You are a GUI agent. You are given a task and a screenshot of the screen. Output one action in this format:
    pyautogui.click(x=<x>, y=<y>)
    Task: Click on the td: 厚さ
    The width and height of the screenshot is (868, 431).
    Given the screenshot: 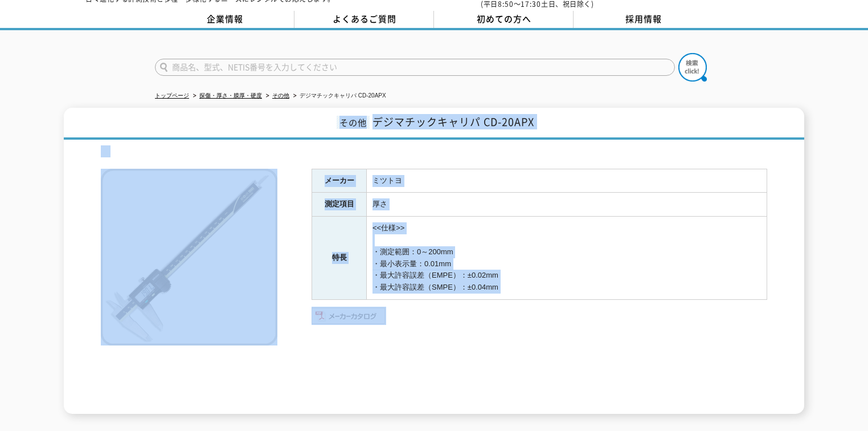 What is the action you would take?
    pyautogui.click(x=567, y=205)
    